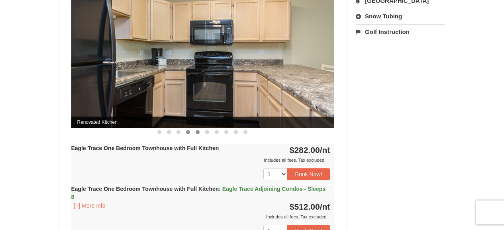  What do you see at coordinates (309, 174) in the screenshot?
I see `button: Book Now!` at bounding box center [309, 174].